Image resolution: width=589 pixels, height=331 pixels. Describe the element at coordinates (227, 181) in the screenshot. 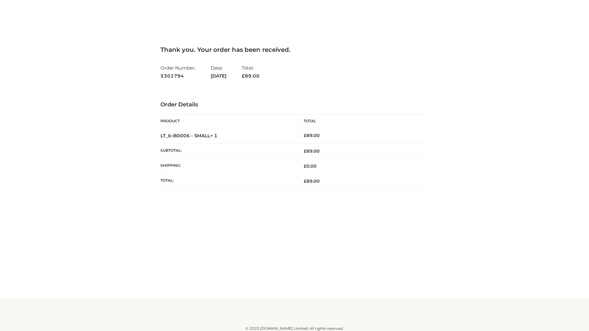

I see `th: Total:` at that location.